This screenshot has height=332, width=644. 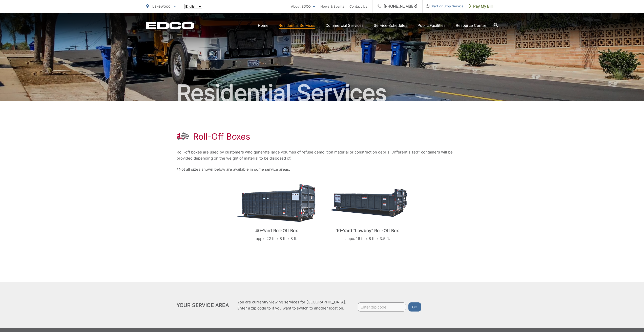 I want to click on a: News & Events, so click(x=332, y=6).